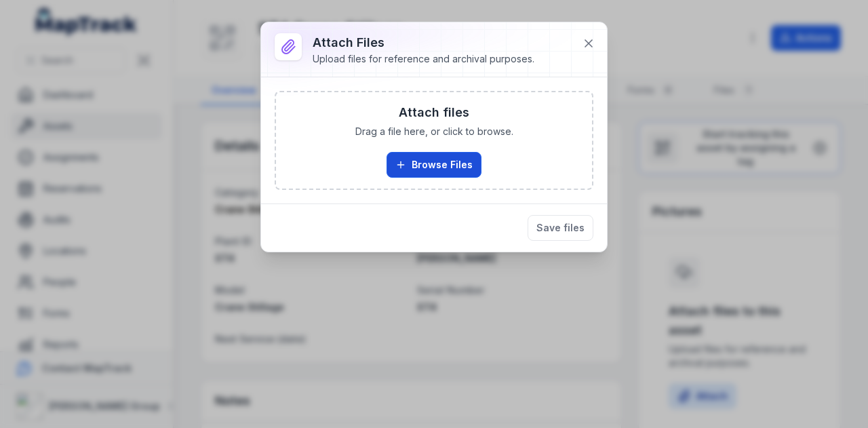 This screenshot has height=428, width=868. Describe the element at coordinates (434, 113) in the screenshot. I see `h3: Attach files` at that location.